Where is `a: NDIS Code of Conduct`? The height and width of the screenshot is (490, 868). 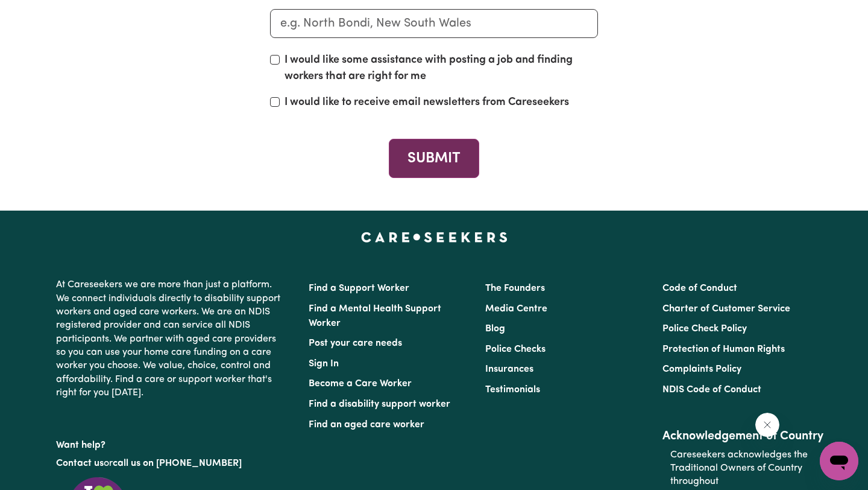
a: NDIS Code of Conduct is located at coordinates (712, 389).